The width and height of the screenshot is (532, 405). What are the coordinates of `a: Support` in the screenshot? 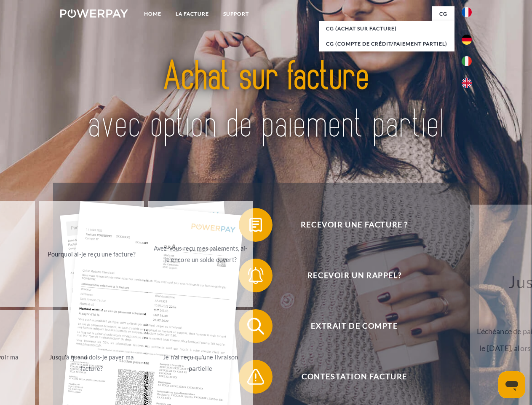 It's located at (236, 14).